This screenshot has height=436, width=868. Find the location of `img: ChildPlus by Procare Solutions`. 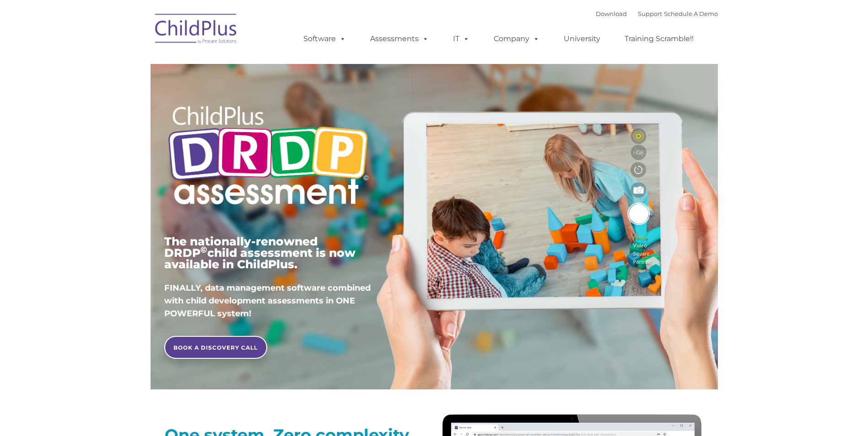

img: ChildPlus by Procare Solutions is located at coordinates (196, 30).